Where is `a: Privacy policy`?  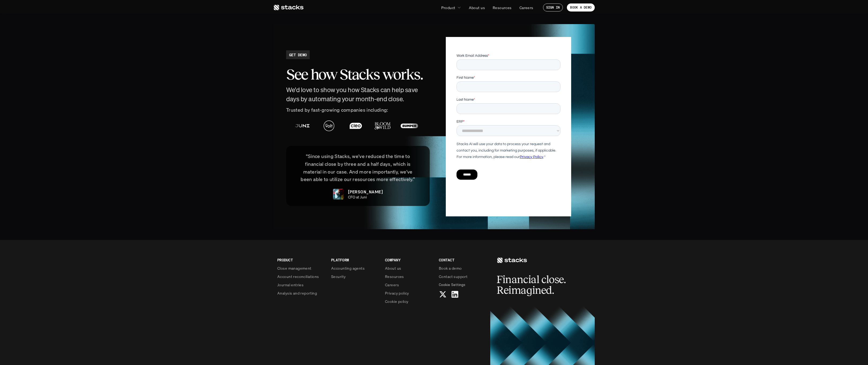 a: Privacy policy is located at coordinates (409, 293).